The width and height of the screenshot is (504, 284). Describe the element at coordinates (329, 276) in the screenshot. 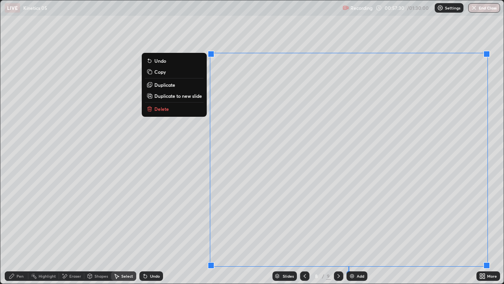

I see `div: 9` at that location.